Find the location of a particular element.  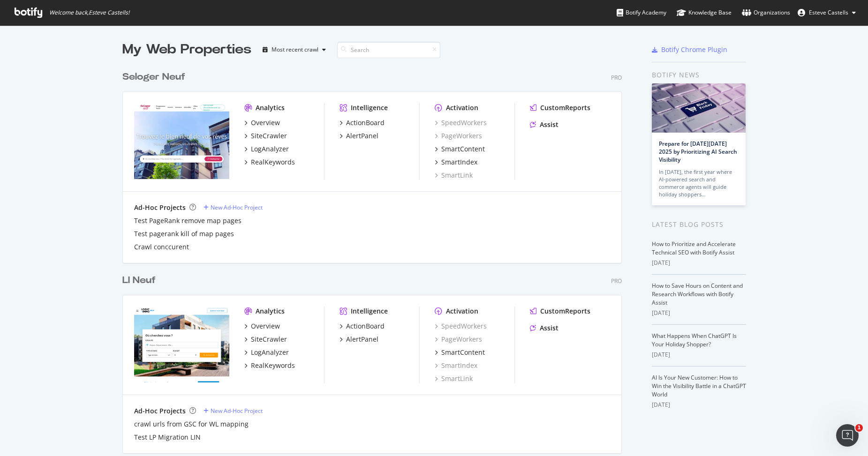

img: selogerneuf.com is located at coordinates (182, 141).